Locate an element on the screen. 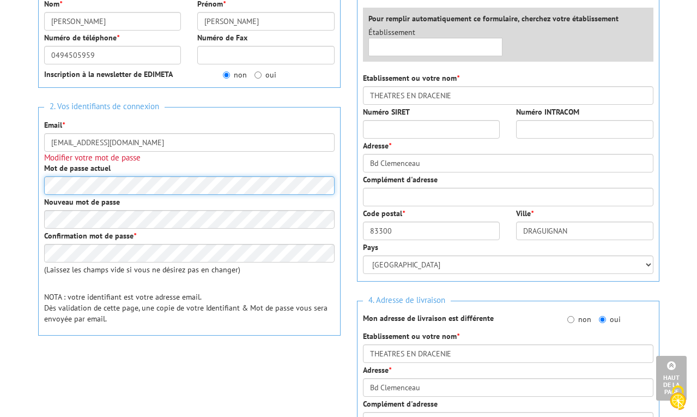 The image size is (697, 417). label: Pays is located at coordinates (371, 247).